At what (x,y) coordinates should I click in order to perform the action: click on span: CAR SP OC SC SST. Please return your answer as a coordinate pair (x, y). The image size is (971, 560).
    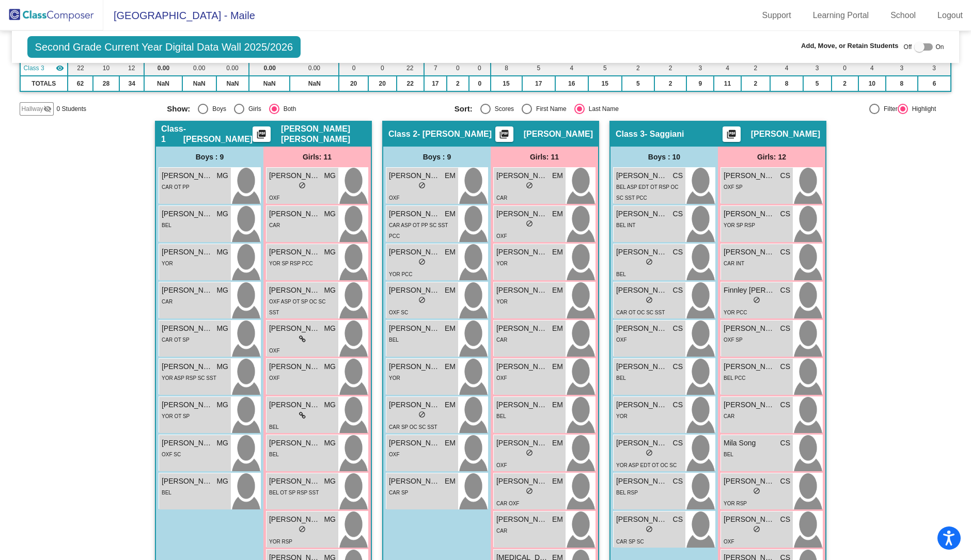
    Looking at the image, I should click on (413, 427).